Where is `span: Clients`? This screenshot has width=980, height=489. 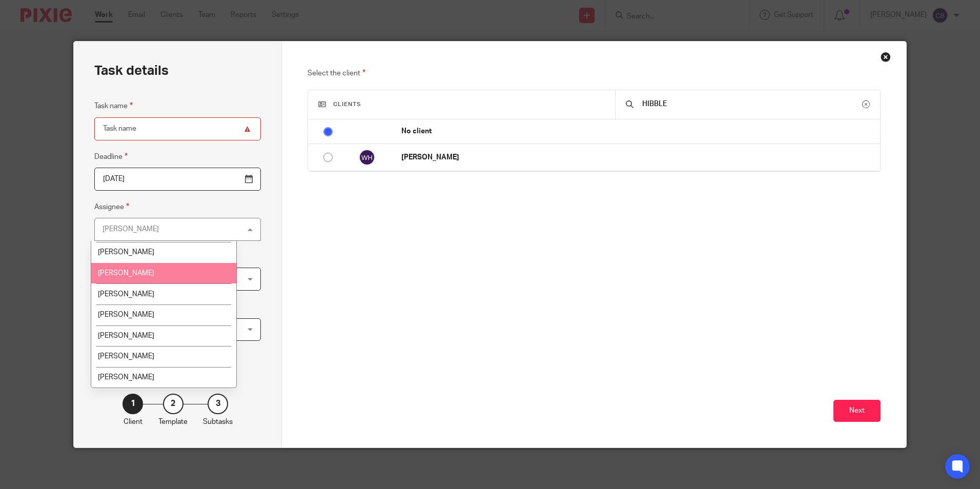
span: Clients is located at coordinates (347, 104).